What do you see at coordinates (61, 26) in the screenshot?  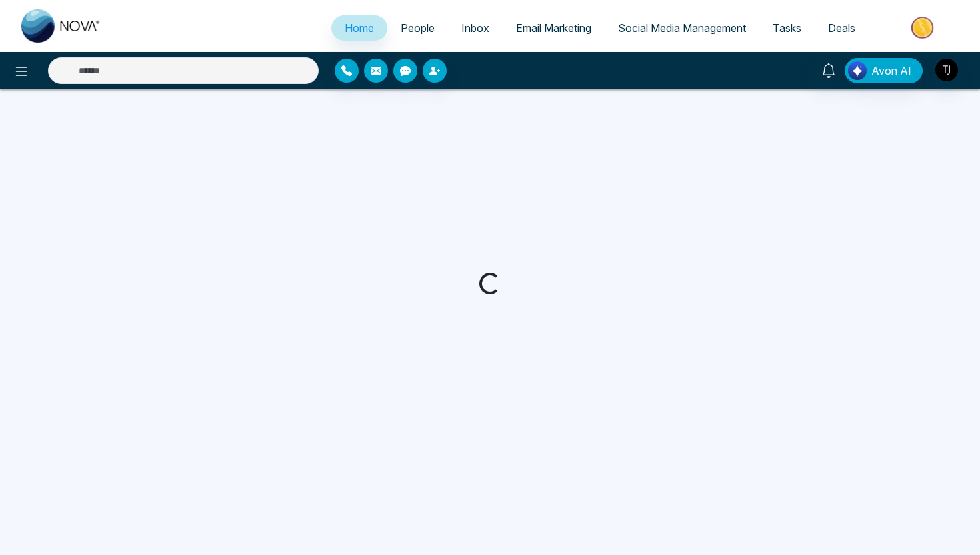 I see `img: Nova CRM Logo` at bounding box center [61, 26].